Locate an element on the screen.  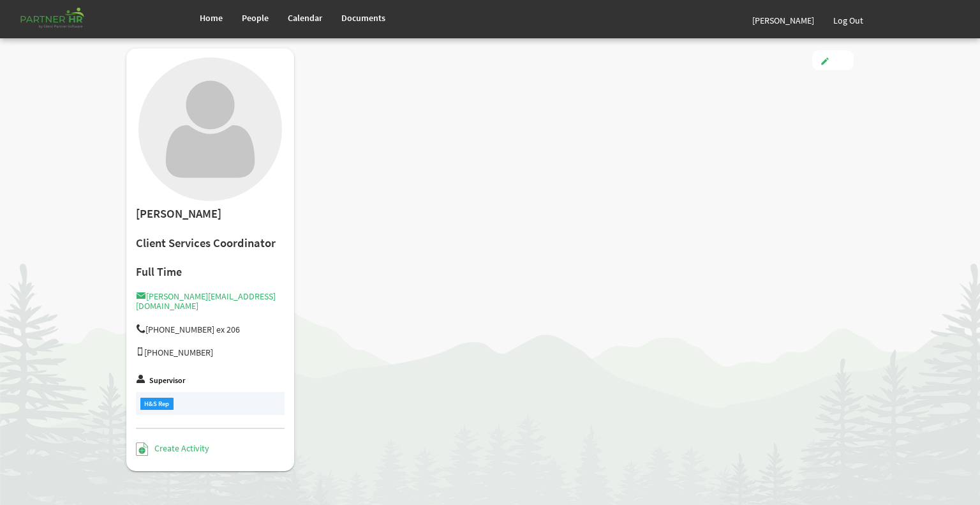
label: Supervisor is located at coordinates (168, 380).